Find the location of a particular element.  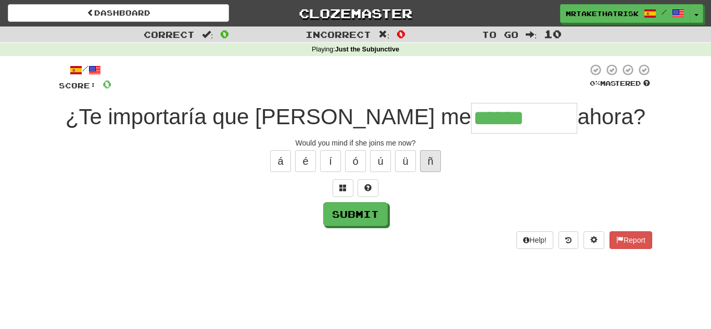

span: Correct is located at coordinates (169, 34).